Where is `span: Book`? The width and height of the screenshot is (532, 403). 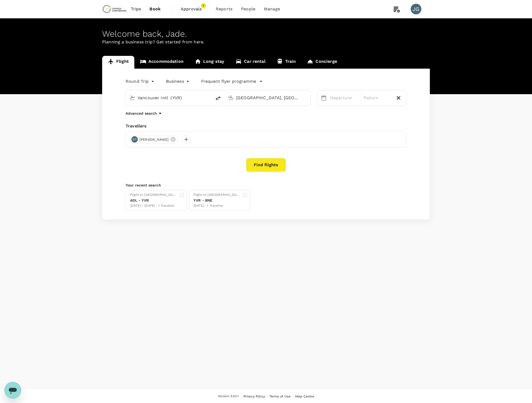 span: Book is located at coordinates (155, 9).